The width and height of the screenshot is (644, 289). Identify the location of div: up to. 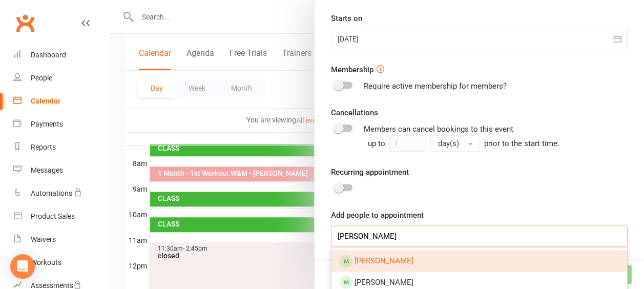
(424, 144).